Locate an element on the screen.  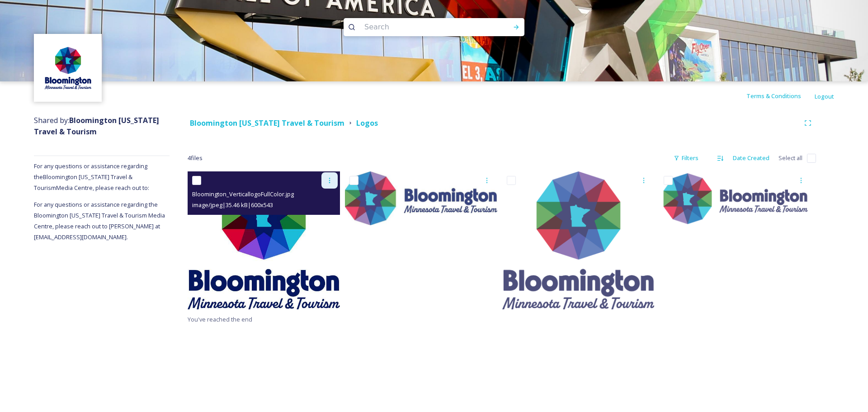
a: Terms & Conditions is located at coordinates (781, 96).